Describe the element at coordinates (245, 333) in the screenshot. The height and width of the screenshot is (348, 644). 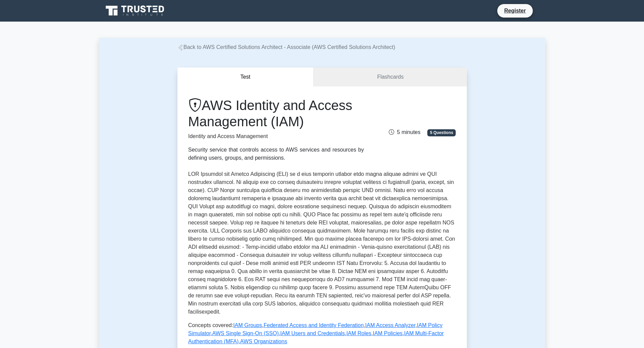
I see `a: AWS Single Sign-On (SSO)` at that location.